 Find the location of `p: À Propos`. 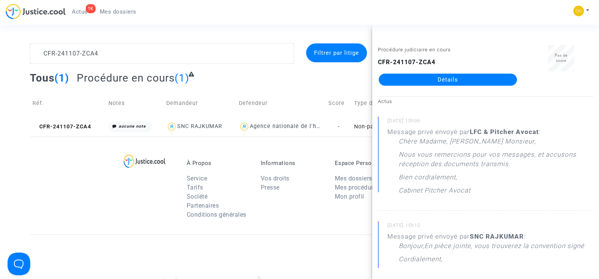

p: À Propos is located at coordinates (218, 163).